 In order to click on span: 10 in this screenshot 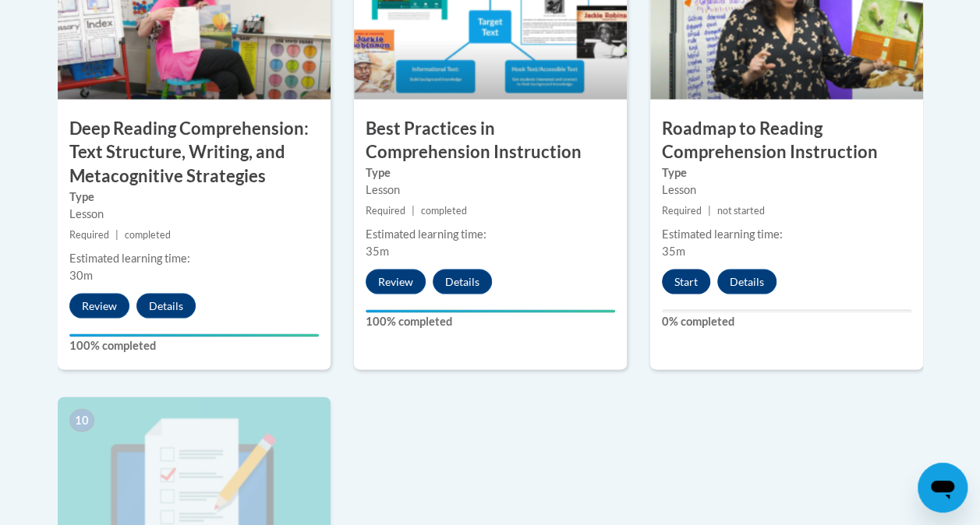, I will do `click(82, 420)`.